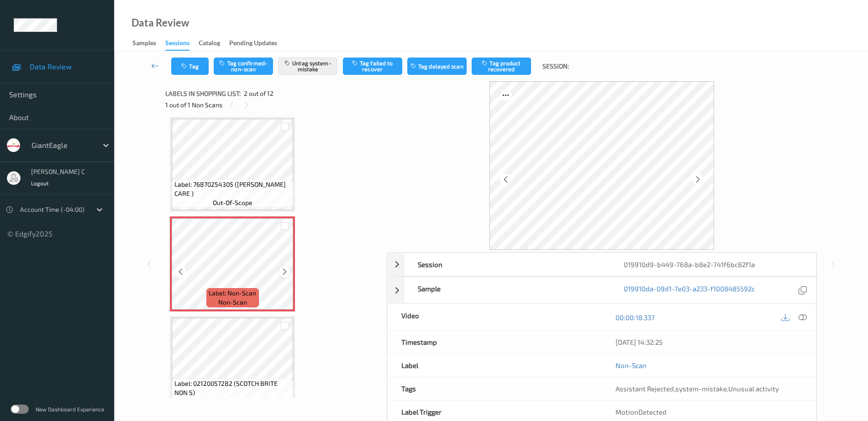  I want to click on a: Pending Updates, so click(258, 43).